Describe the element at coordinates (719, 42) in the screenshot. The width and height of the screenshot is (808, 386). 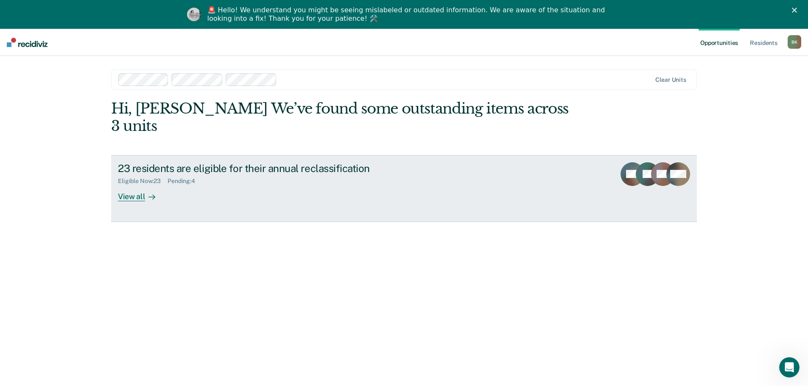
I see `a: Opportunities` at that location.